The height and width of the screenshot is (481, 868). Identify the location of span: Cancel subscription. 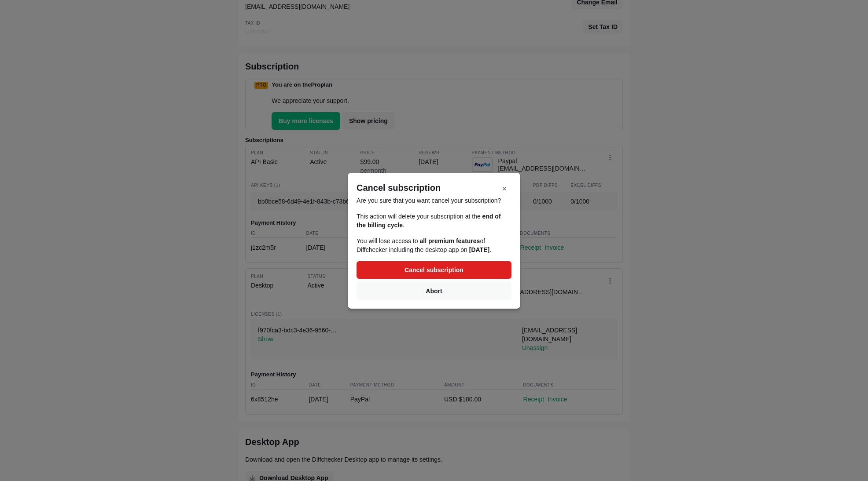
(434, 270).